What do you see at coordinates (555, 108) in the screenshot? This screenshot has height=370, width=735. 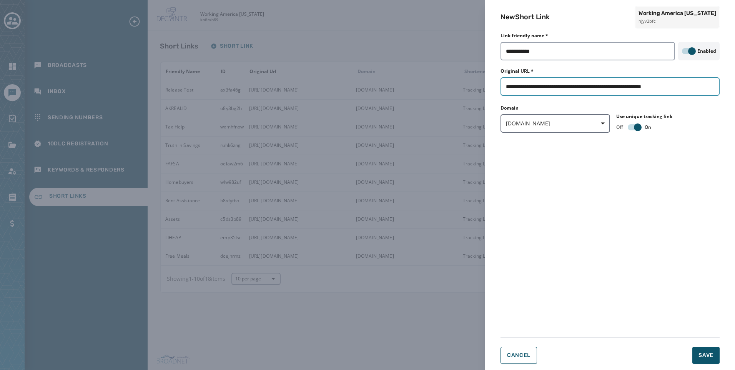 I see `label: Domain` at bounding box center [555, 108].